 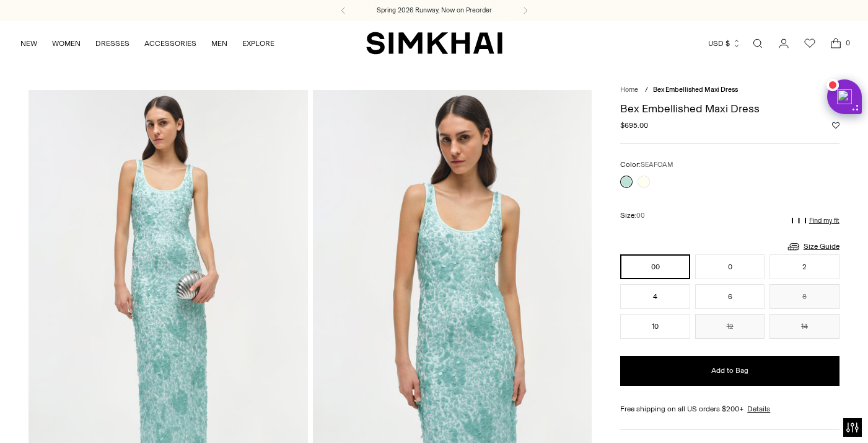 I want to click on a: Size Guide, so click(x=813, y=246).